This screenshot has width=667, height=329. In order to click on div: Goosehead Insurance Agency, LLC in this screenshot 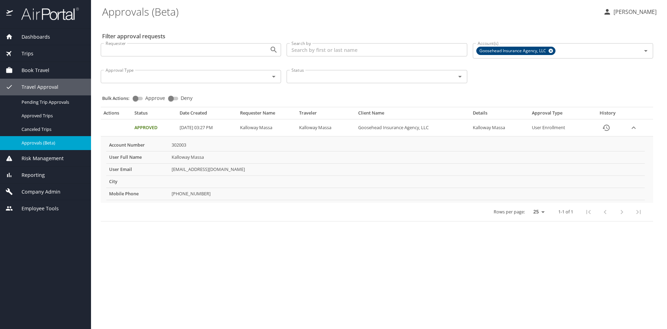, I will do `click(516, 51)`.